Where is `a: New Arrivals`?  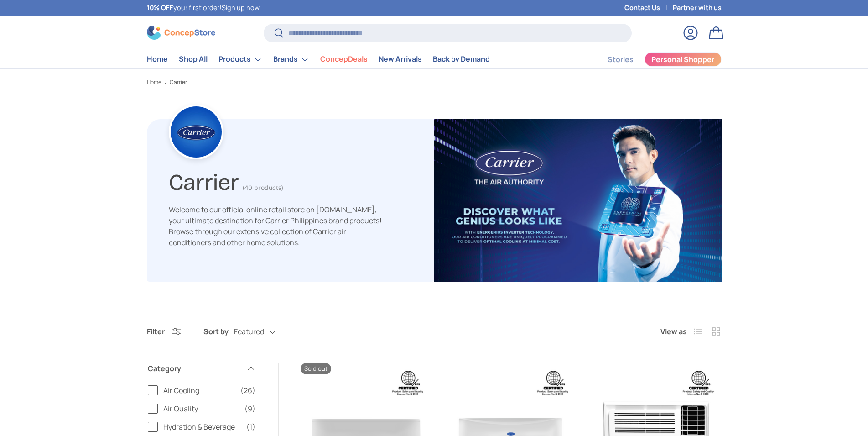 a: New Arrivals is located at coordinates (400, 59).